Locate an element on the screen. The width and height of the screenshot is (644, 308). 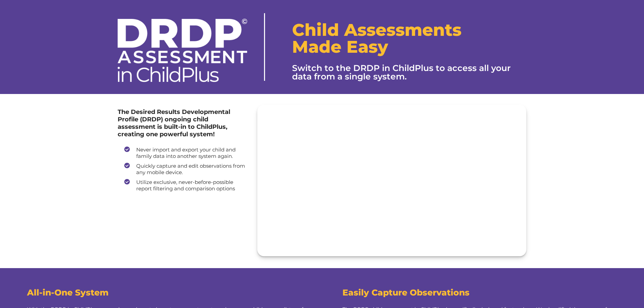
li: Utilize exclusive, never-before-possible report filtering and comparison options is located at coordinates (186, 185).